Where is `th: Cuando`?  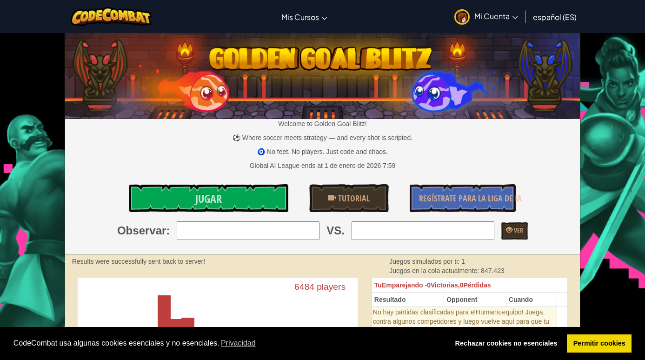
th: Cuando is located at coordinates (531, 300).